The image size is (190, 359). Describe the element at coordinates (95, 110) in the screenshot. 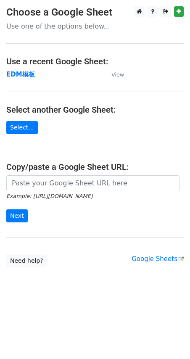

I see `h4: Select another Google Sheet:` at that location.